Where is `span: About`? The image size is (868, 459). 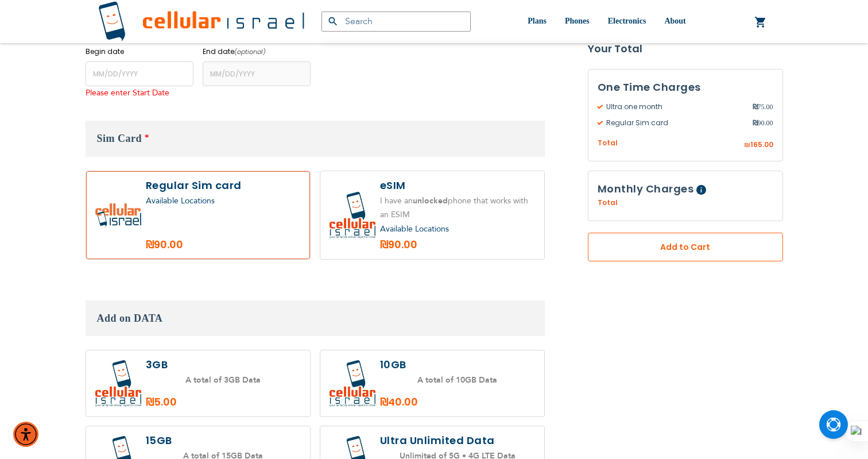
span: About is located at coordinates (675, 21).